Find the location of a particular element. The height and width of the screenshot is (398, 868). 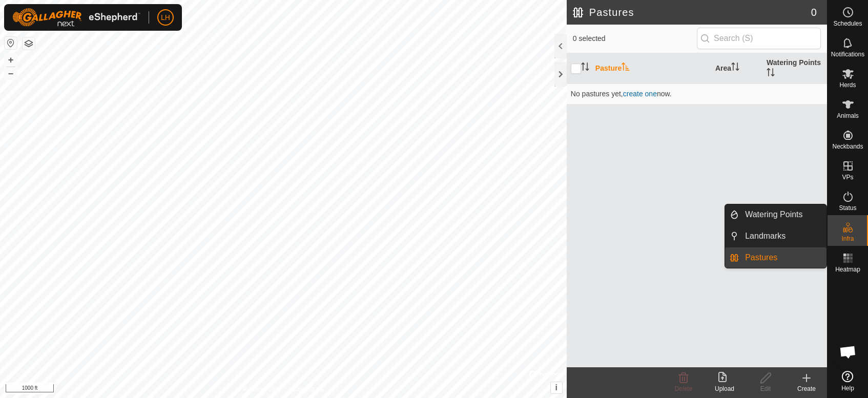

a: Pastures is located at coordinates (783, 258).